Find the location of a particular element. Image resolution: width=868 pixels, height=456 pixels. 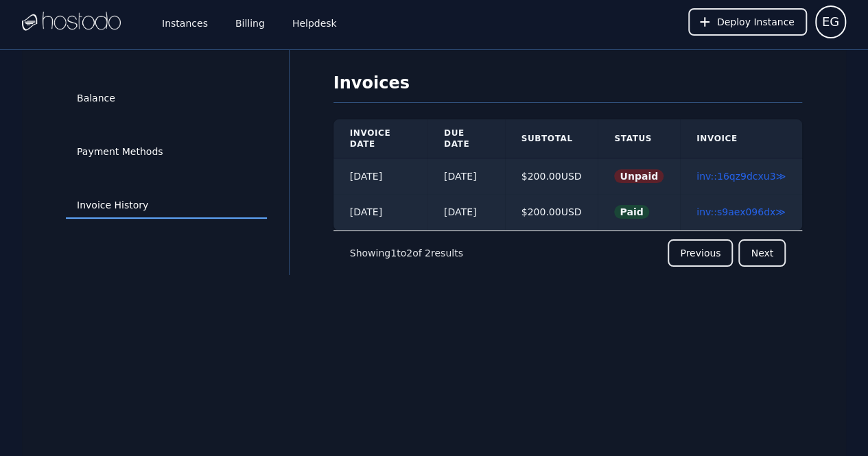

a: inv::s9aex096dx≫ is located at coordinates (741, 212).